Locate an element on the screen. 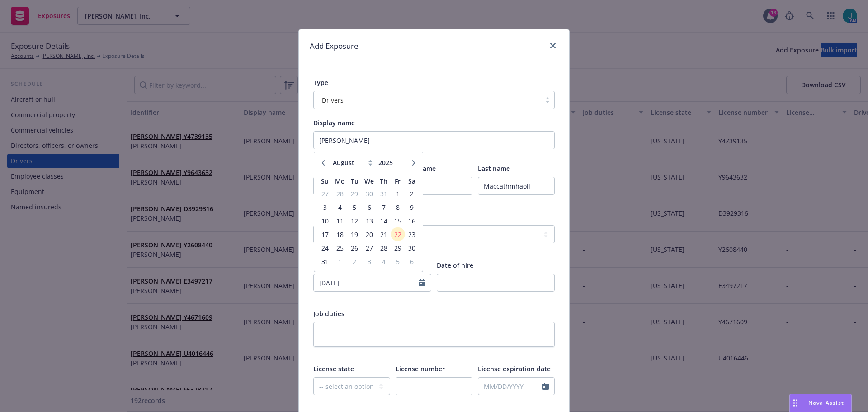 The width and height of the screenshot is (868, 412). td: 2 is located at coordinates (412, 193).